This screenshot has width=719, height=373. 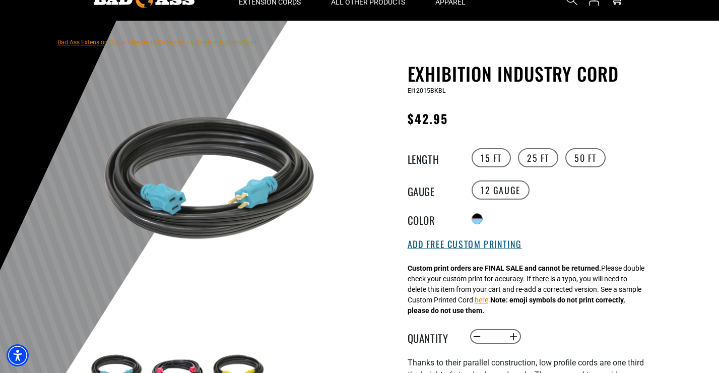 I want to click on a: Bad Ass Extension Cords, so click(x=91, y=42).